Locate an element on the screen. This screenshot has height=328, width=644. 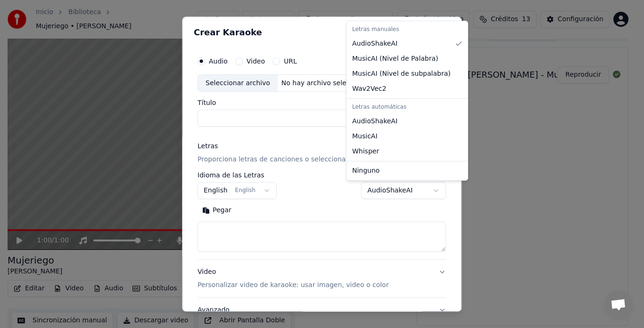
span: MusicAI ( Nivel de subpalabra ) is located at coordinates (401, 74).